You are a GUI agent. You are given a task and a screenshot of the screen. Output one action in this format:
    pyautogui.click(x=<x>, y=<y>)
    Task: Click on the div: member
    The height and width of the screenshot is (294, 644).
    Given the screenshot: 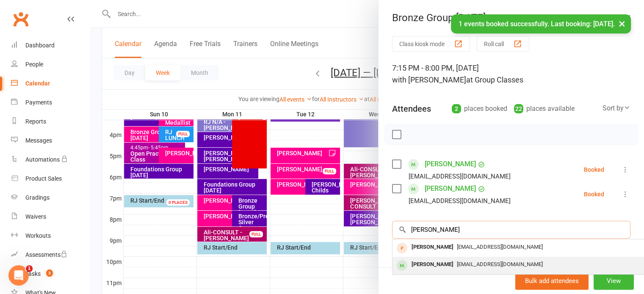 What is the action you would take?
    pyautogui.click(x=402, y=265)
    